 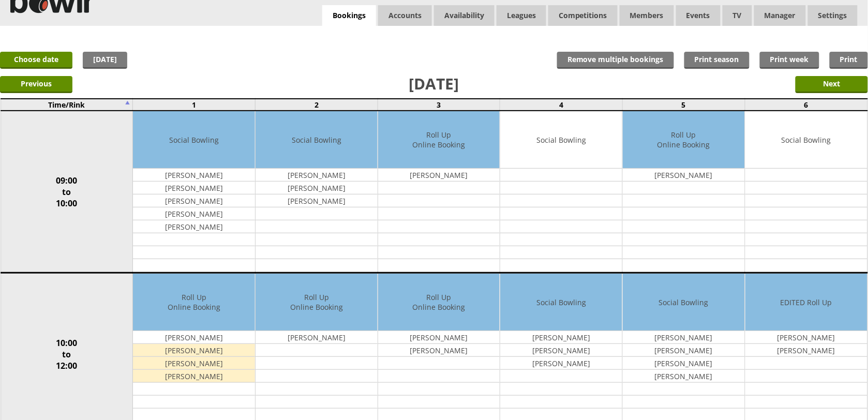 What do you see at coordinates (194, 104) in the screenshot?
I see `td: 1` at bounding box center [194, 104].